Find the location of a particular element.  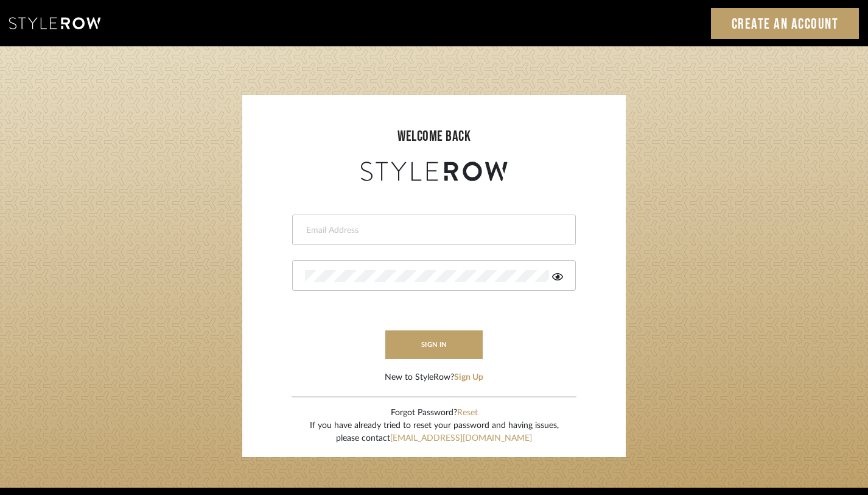

a: Create an Account is located at coordinates (786, 23).